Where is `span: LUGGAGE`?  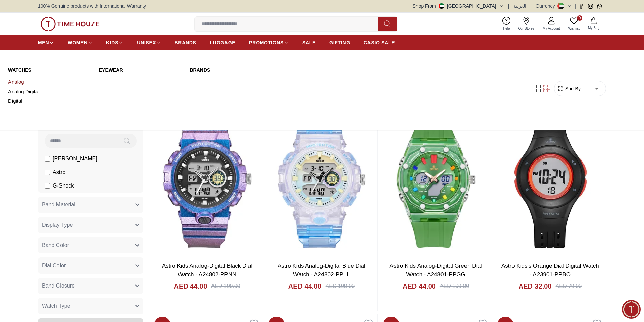 span: LUGGAGE is located at coordinates (223, 43).